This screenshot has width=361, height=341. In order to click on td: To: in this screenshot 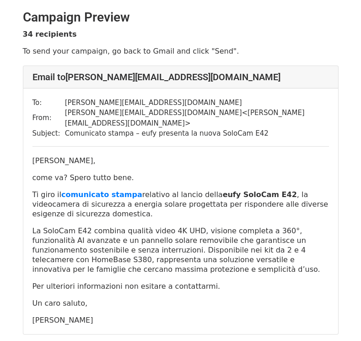, I will do `click(49, 103)`.